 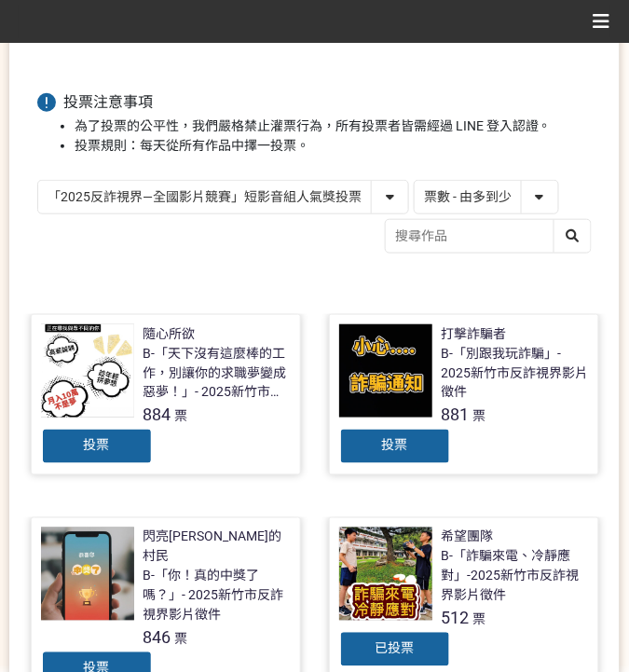 I want to click on span: 投票注意事項, so click(x=108, y=102).